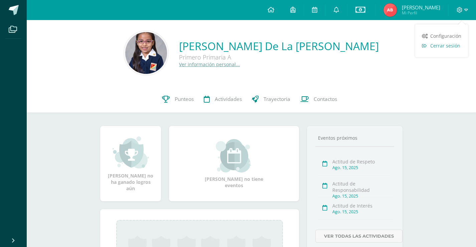  I want to click on a: Actividades, so click(223, 99).